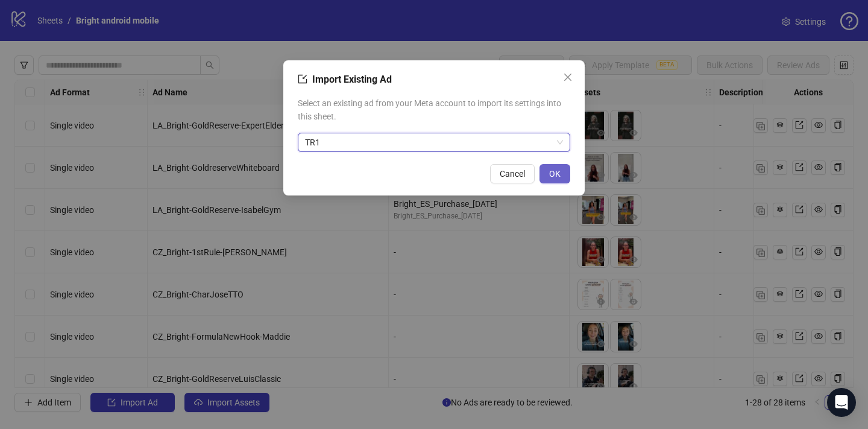  What do you see at coordinates (352, 79) in the screenshot?
I see `span: Import Existing Ad` at bounding box center [352, 79].